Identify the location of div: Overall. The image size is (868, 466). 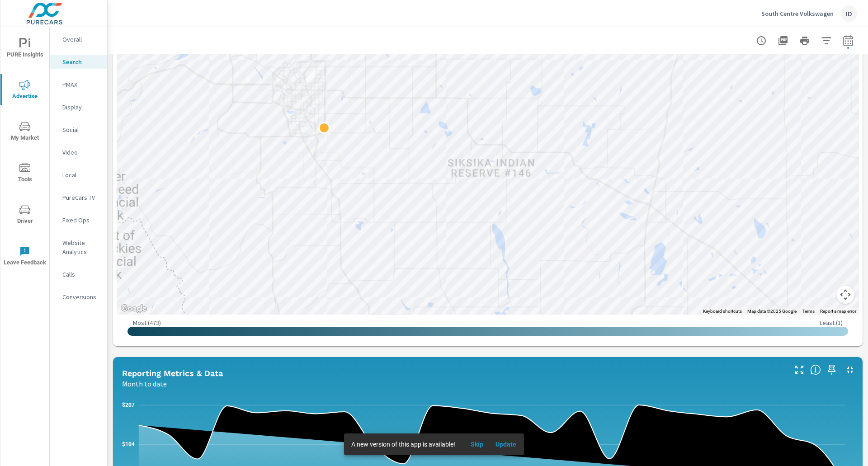
(78, 40).